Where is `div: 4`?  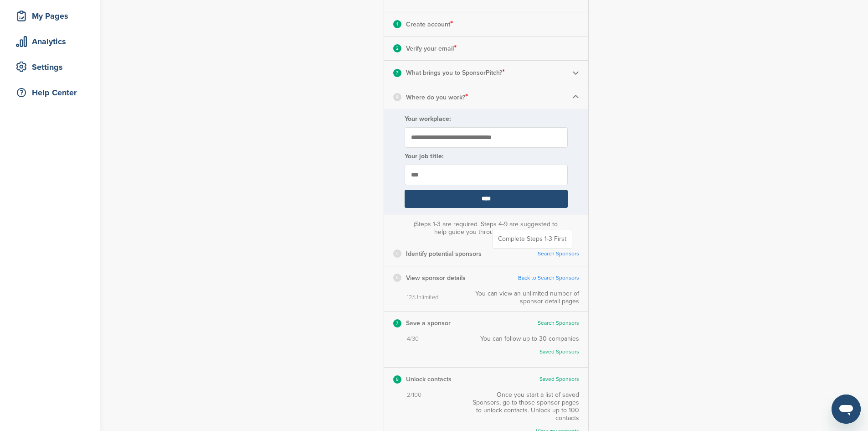
div: 4 is located at coordinates (397, 97).